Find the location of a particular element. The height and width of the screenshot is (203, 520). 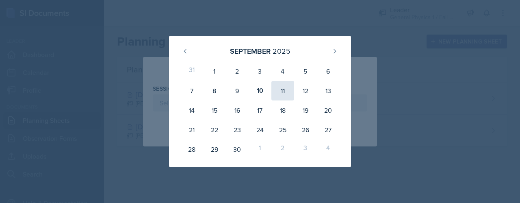

div: 10 is located at coordinates (260, 91).